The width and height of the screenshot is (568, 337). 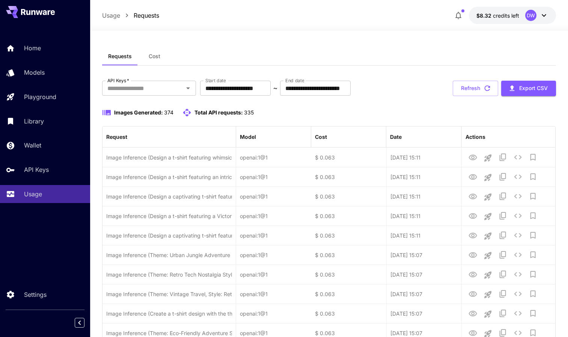 What do you see at coordinates (36, 170) in the screenshot?
I see `p: API Keys` at bounding box center [36, 170].